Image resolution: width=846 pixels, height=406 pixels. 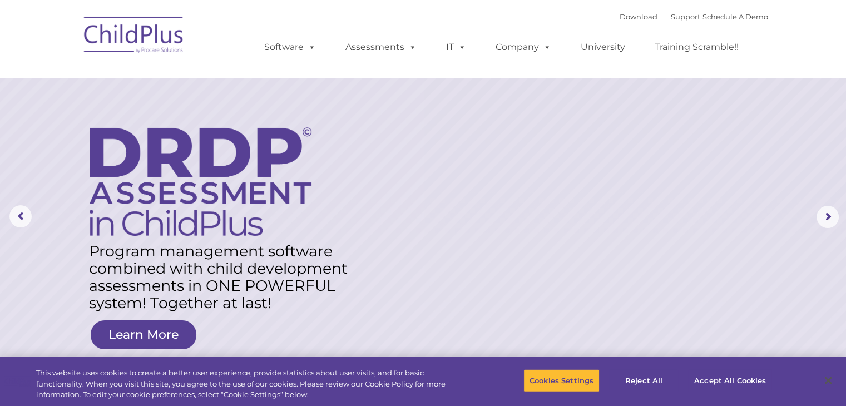 What do you see at coordinates (828, 380) in the screenshot?
I see `button: Close` at bounding box center [828, 380].